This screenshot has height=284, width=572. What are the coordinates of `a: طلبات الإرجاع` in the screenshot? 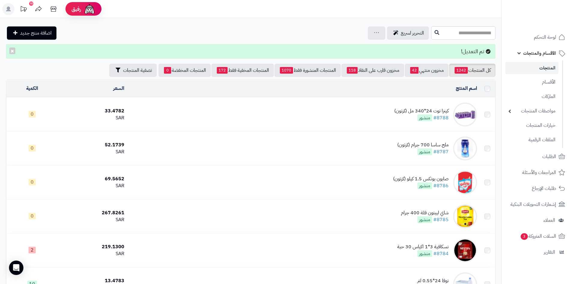 It's located at (537, 188).